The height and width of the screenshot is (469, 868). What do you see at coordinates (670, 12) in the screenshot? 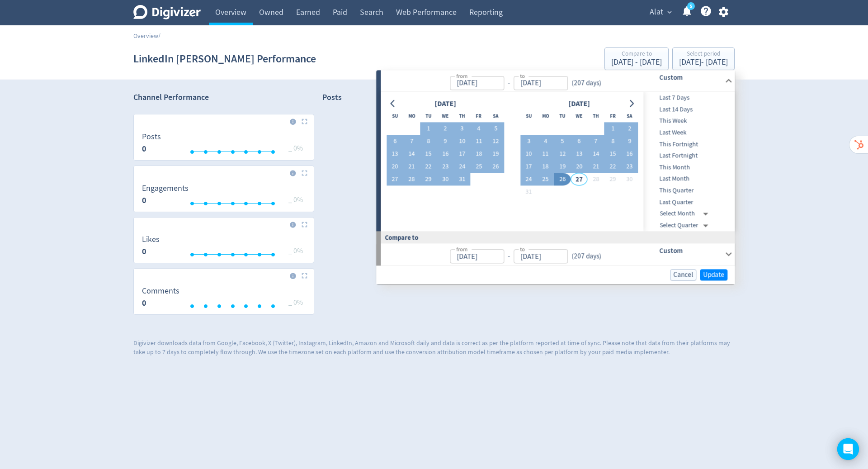
I see `span: expand_more` at bounding box center [670, 12].